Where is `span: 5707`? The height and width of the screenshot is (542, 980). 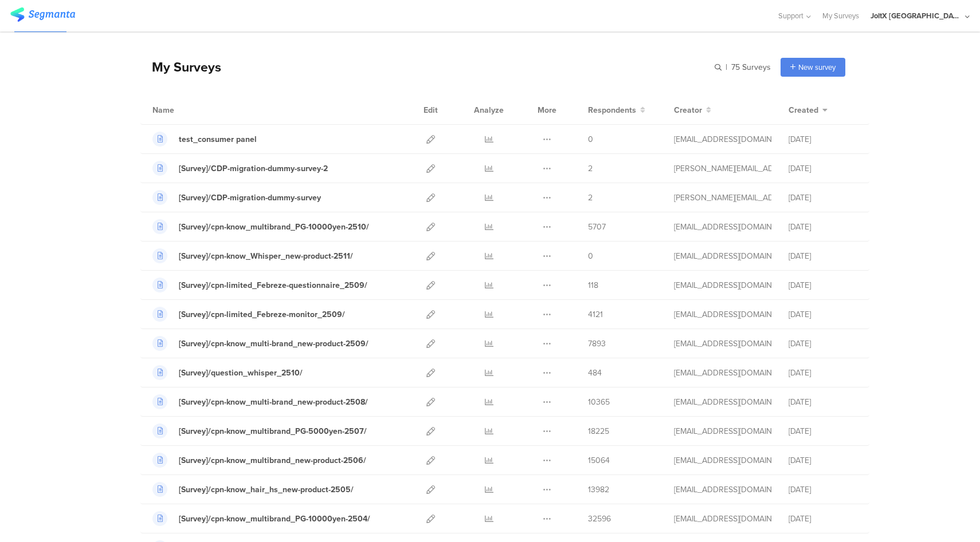
span: 5707 is located at coordinates (597, 227).